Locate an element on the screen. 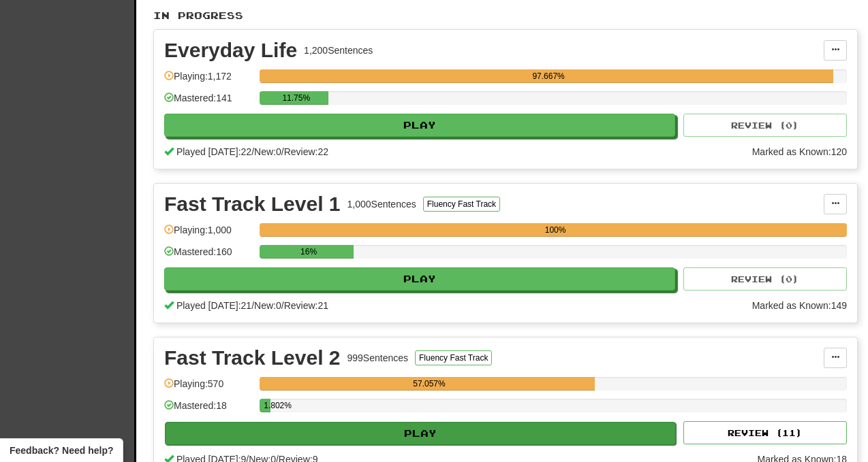  div: Fast Track Level 1 is located at coordinates (252, 204).